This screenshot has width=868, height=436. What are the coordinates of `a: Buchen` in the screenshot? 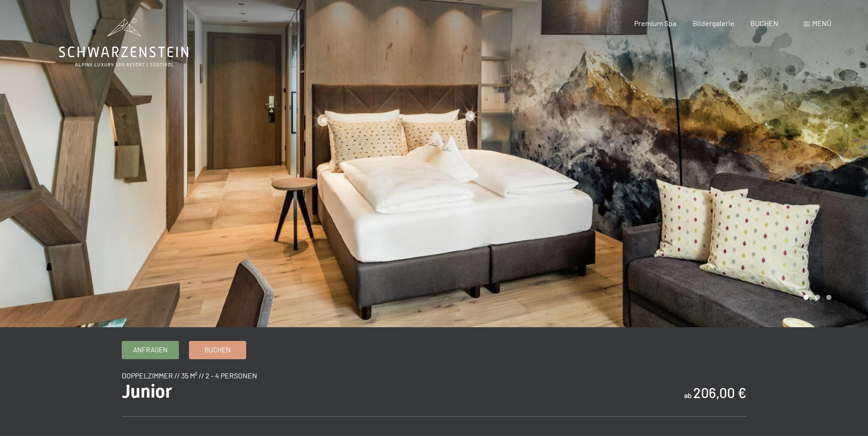 It's located at (217, 350).